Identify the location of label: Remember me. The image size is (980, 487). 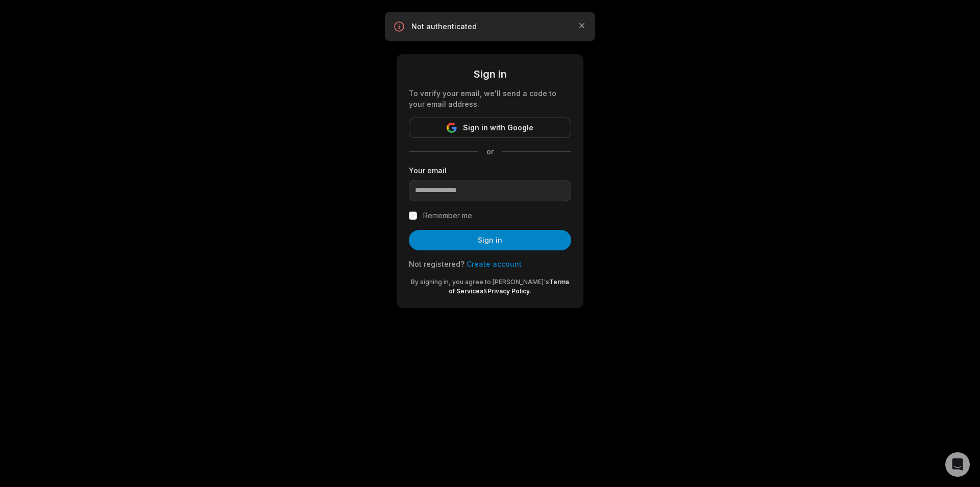
(447, 215).